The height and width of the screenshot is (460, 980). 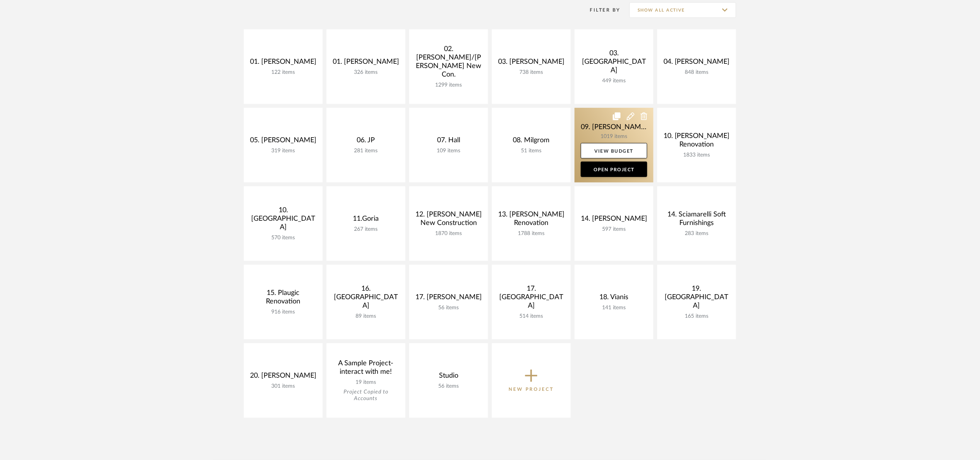 I want to click on div: 301 items, so click(x=283, y=386).